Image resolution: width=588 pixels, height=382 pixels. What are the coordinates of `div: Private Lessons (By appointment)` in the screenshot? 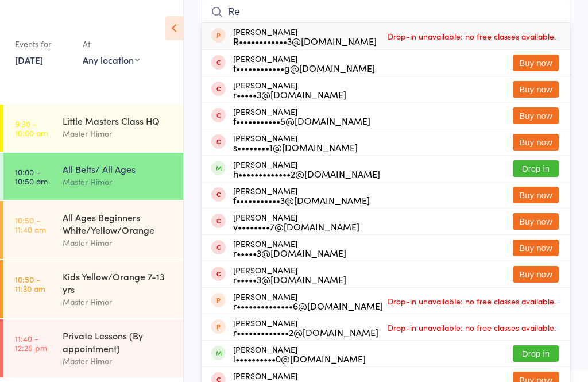 It's located at (118, 342).